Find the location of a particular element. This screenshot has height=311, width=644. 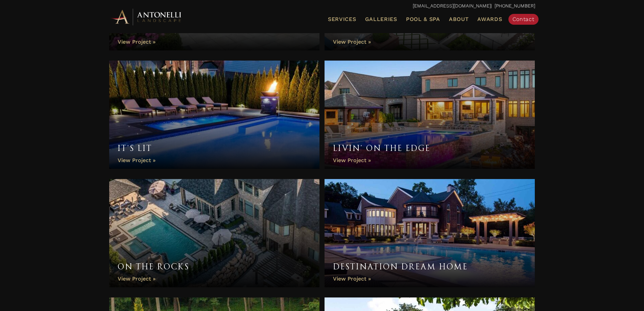

span: Awards is located at coordinates (490, 19).